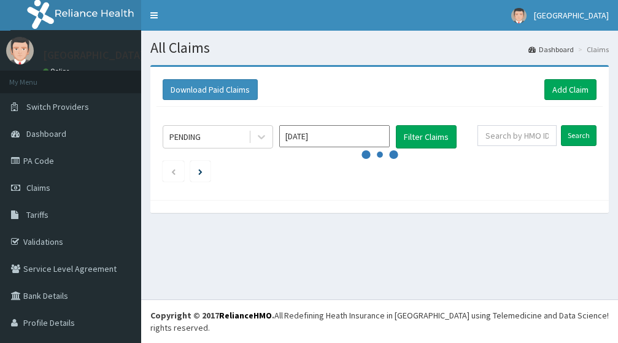 The height and width of the screenshot is (343, 618). Describe the element at coordinates (212, 315) in the screenshot. I see `strong: Copyright © 2017 .` at that location.